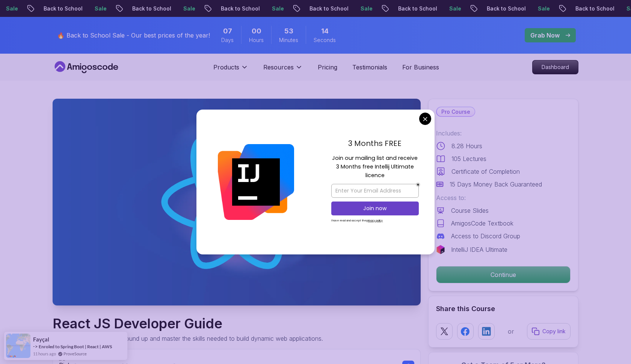 The width and height of the screenshot is (631, 364). Describe the element at coordinates (227, 40) in the screenshot. I see `span: Days` at that location.